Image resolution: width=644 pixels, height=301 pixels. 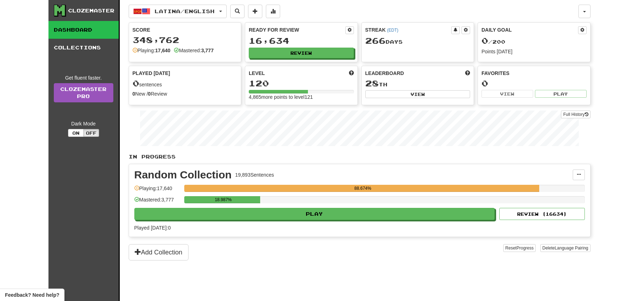 What do you see at coordinates (468, 73) in the screenshot?
I see `span: This week in points, UTC` at bounding box center [468, 73].